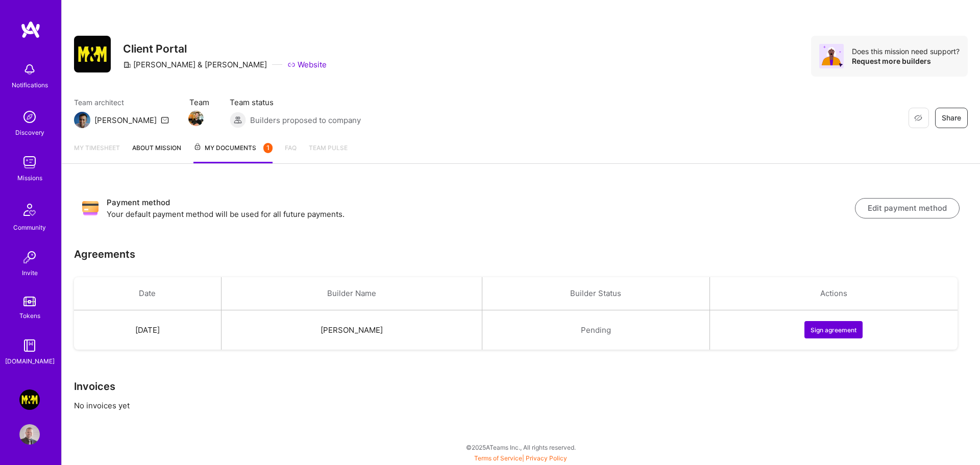 The image size is (980, 465). Describe the element at coordinates (30, 400) in the screenshot. I see `a: Morgan & Morgan: Client Portal` at that location.